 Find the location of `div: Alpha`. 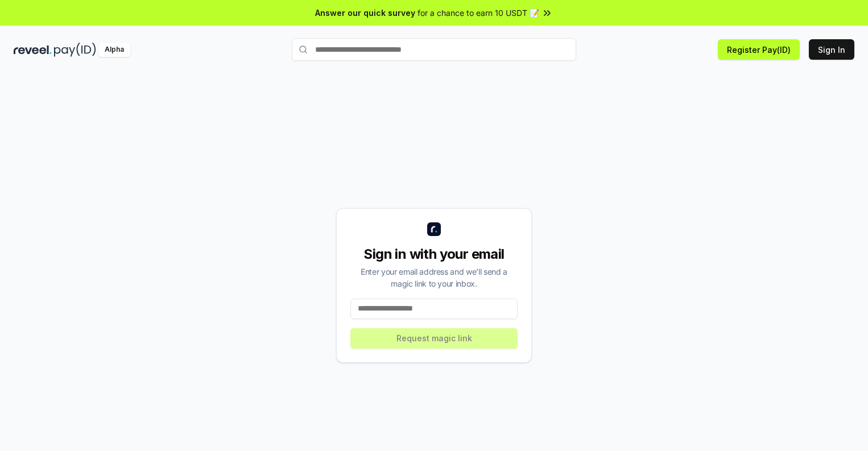

div: Alpha is located at coordinates (114, 50).